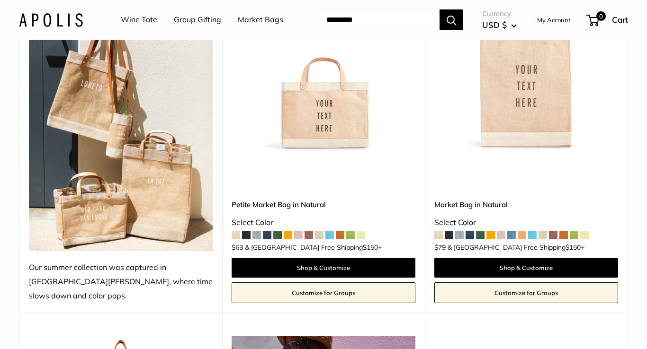 The height and width of the screenshot is (349, 647). What do you see at coordinates (440, 248) in the screenshot?
I see `span: $79` at bounding box center [440, 248].